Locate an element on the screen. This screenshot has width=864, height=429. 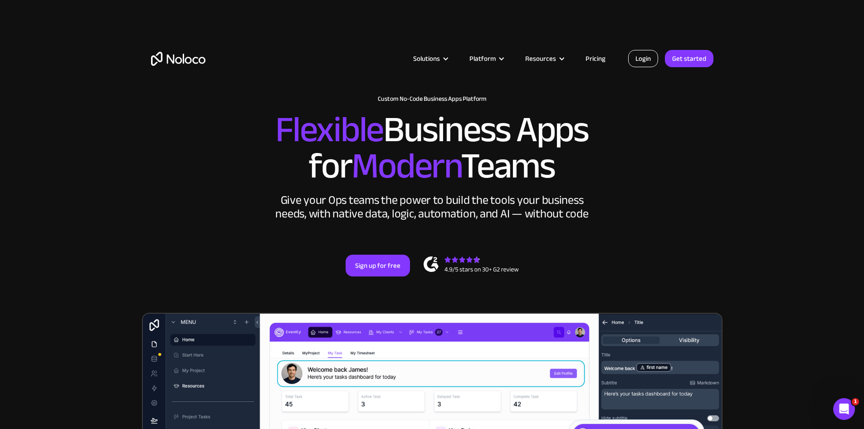
span: Flexible is located at coordinates (329, 129).